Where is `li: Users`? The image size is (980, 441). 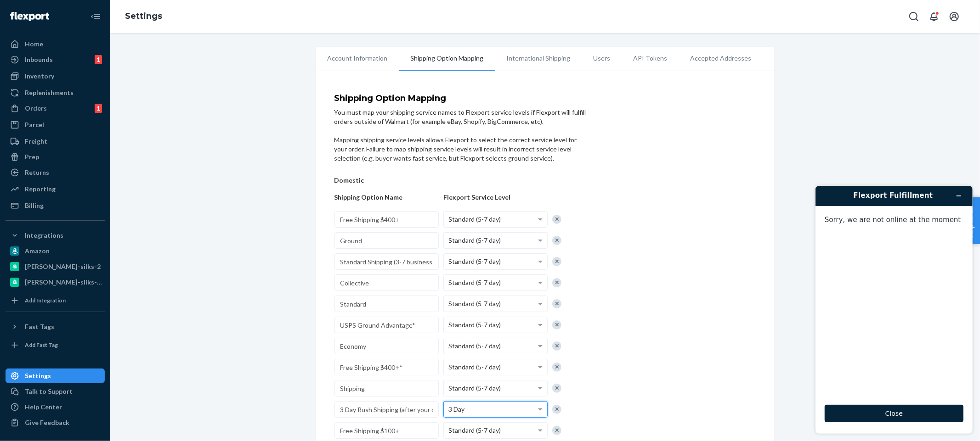
li: Users is located at coordinates (602, 59).